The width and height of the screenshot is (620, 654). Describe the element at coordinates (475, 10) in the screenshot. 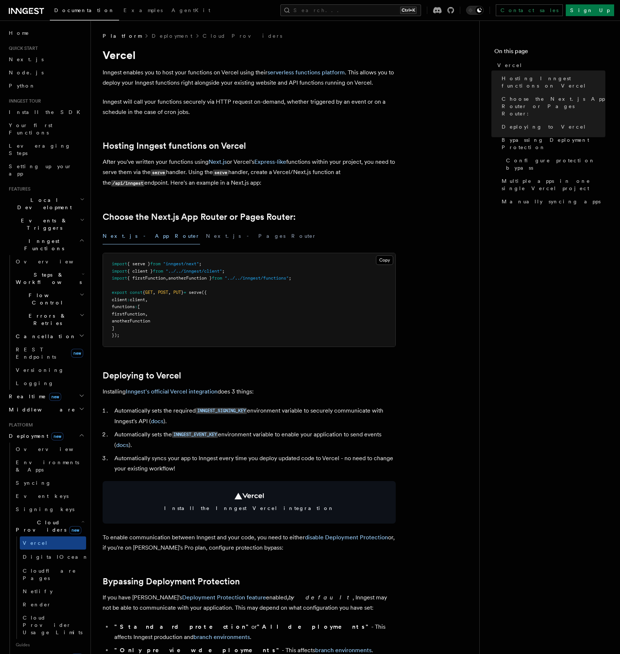

I see `button: Toggle dark mode` at that location.